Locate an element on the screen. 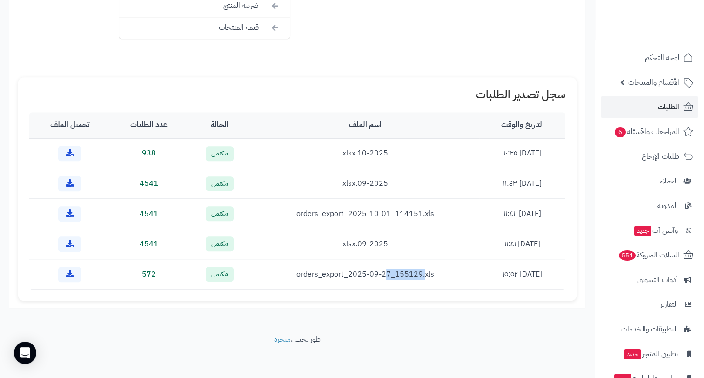 Image resolution: width=704 pixels, height=378 pixels. a: العملاء is located at coordinates (650, 181).